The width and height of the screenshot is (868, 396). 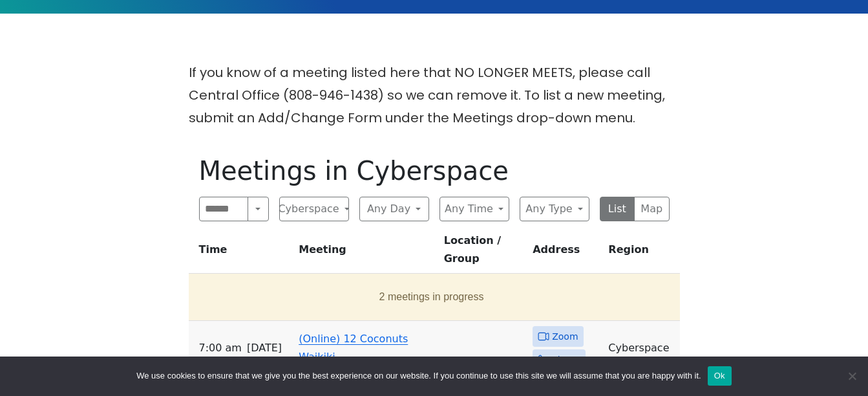 I want to click on span: We use cookies to ensure that we give you the best experience on our website. If you continue to ..., so click(x=418, y=376).